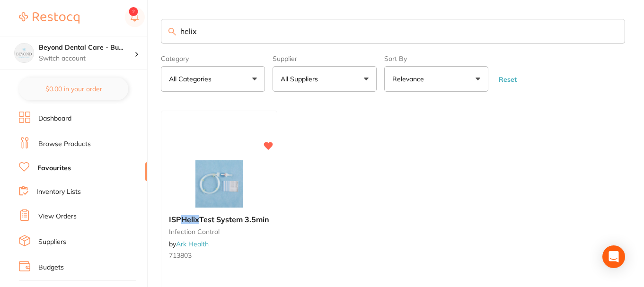  I want to click on img: Beyond Dental Care - Burpengary, so click(24, 53).